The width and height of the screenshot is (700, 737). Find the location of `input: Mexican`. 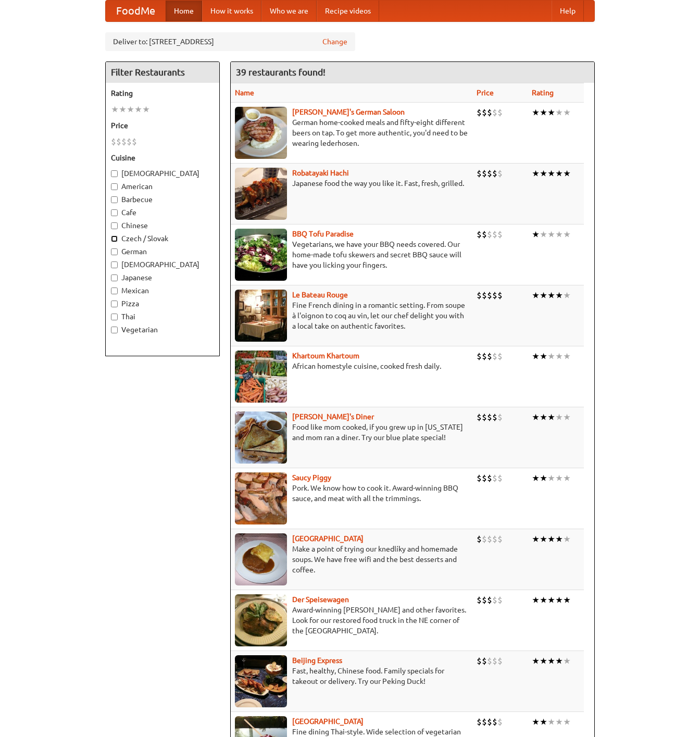

input: Mexican is located at coordinates (114, 291).